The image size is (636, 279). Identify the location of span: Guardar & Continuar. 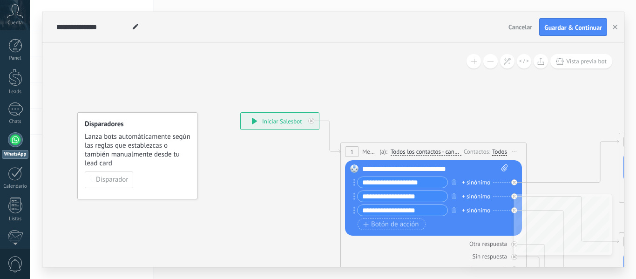
(573, 27).